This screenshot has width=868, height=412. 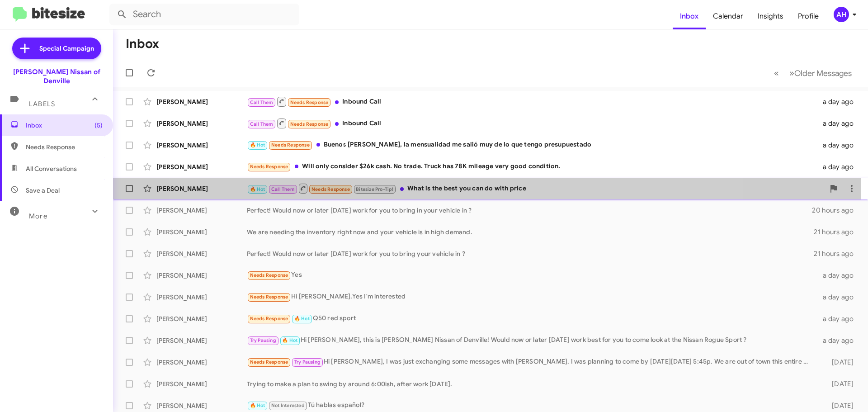 What do you see at coordinates (841, 14) in the screenshot?
I see `div: AH` at bounding box center [841, 14].